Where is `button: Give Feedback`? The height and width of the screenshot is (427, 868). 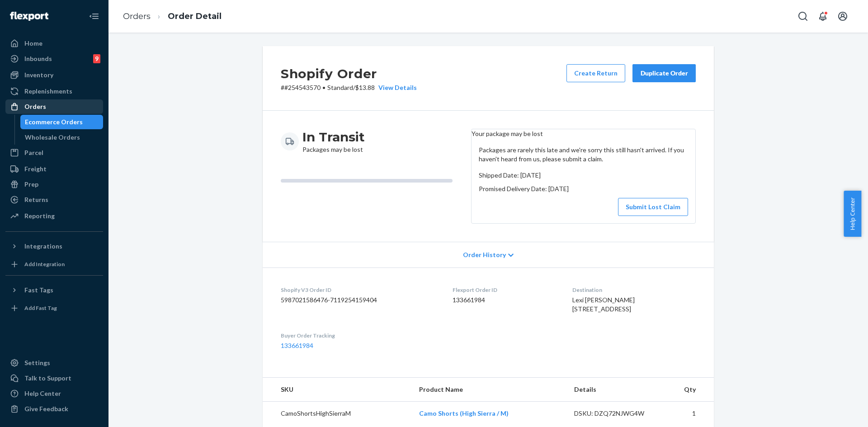
button: Give Feedback is located at coordinates (55, 409).